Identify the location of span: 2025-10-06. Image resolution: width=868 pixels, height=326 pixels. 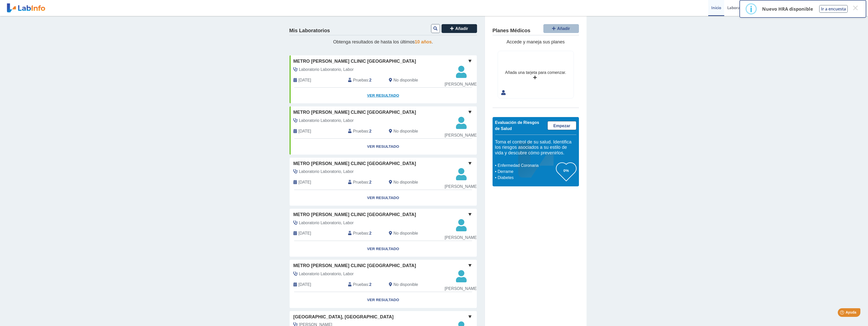
(305, 80).